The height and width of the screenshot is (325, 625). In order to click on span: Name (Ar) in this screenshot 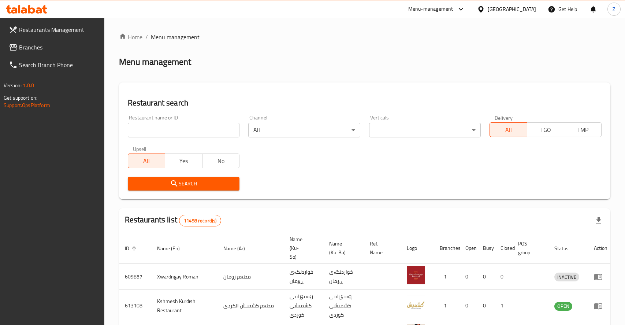, I will do `click(239, 248)`.